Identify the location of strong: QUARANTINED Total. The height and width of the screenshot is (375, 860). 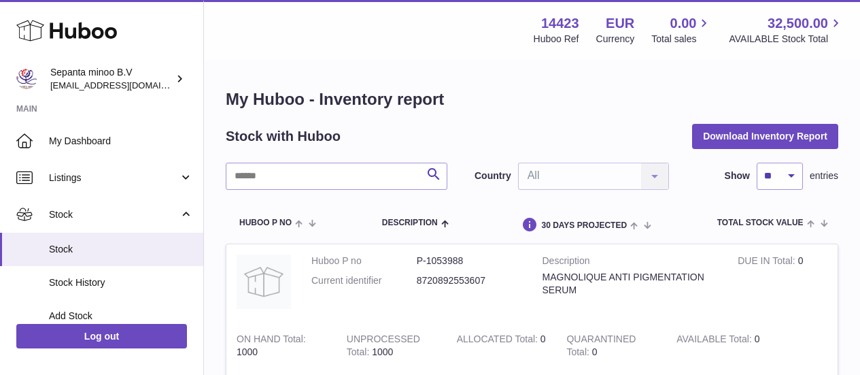
(601, 347).